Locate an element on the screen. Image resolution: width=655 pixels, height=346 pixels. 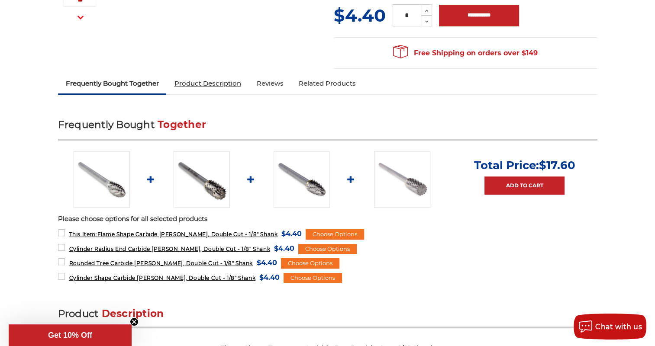
strong: This Item: is located at coordinates (83, 234).